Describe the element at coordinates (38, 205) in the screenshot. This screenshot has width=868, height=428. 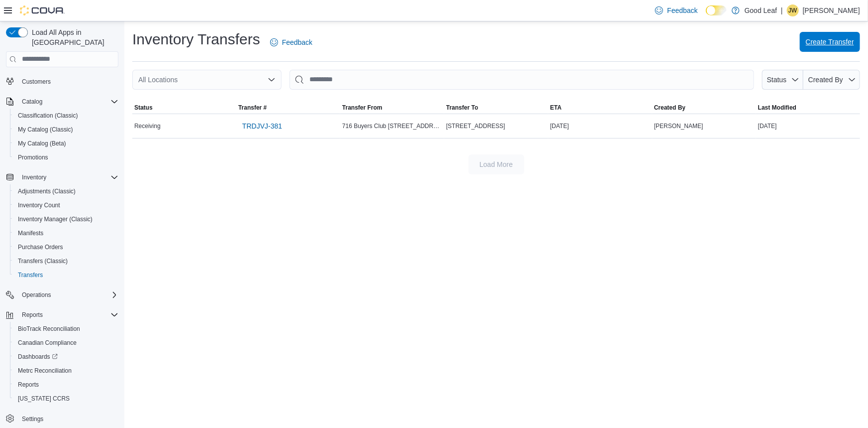
I see `span: Inventory Count` at that location.